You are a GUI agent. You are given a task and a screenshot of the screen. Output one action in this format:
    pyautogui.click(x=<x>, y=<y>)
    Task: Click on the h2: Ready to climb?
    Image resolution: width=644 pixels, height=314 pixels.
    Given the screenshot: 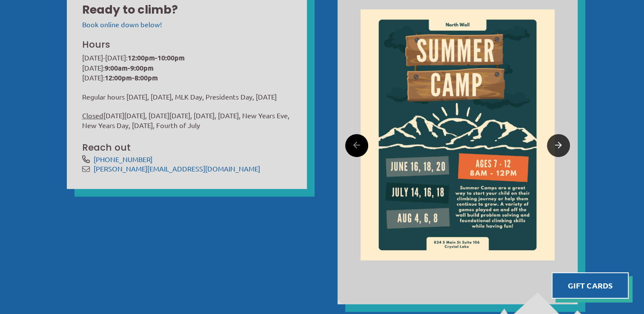 What is the action you would take?
    pyautogui.click(x=187, y=10)
    